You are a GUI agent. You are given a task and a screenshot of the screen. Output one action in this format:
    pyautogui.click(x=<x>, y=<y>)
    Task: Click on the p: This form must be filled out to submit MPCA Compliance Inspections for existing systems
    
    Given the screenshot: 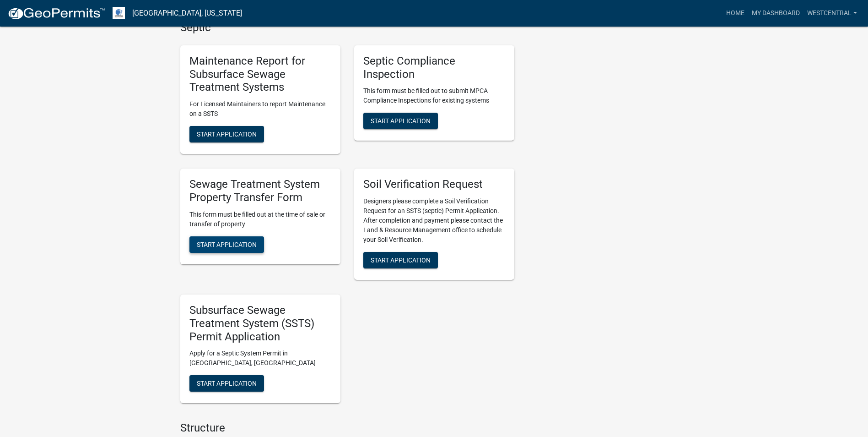 What is the action you would take?
    pyautogui.click(x=434, y=95)
    